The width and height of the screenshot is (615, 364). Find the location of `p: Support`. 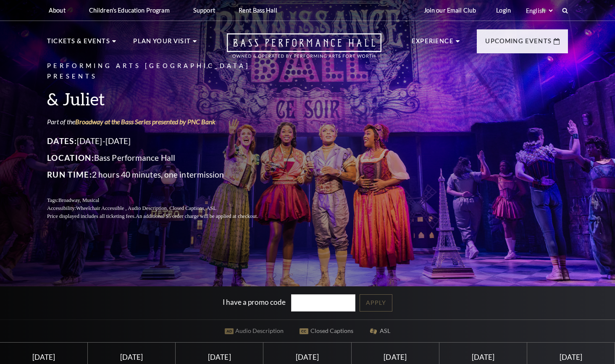

p: Support is located at coordinates (204, 10).